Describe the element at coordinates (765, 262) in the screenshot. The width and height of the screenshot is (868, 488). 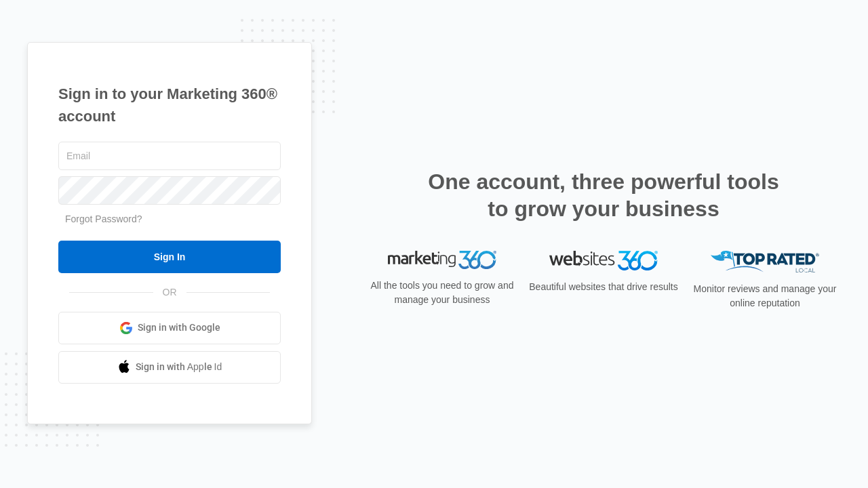
I see `img: Top Rated Local` at that location.